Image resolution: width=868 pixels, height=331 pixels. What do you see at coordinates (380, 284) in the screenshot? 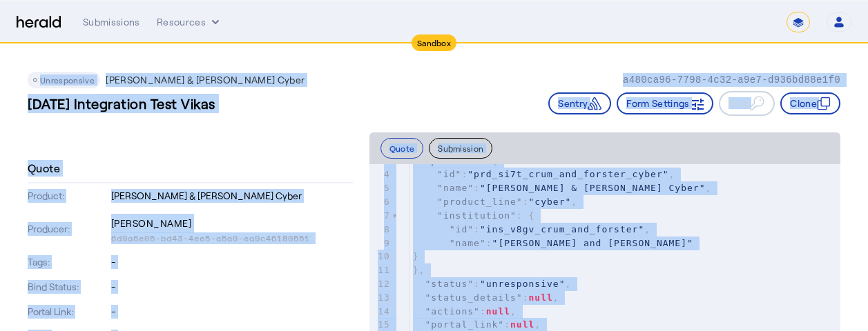
I see `div: 12` at bounding box center [380, 284].